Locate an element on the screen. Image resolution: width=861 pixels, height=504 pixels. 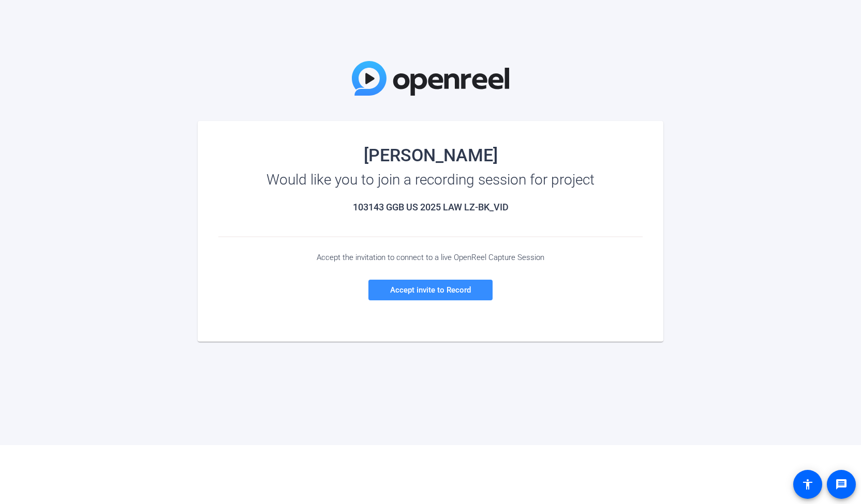
span: Accept invite to Record is located at coordinates (431, 290).